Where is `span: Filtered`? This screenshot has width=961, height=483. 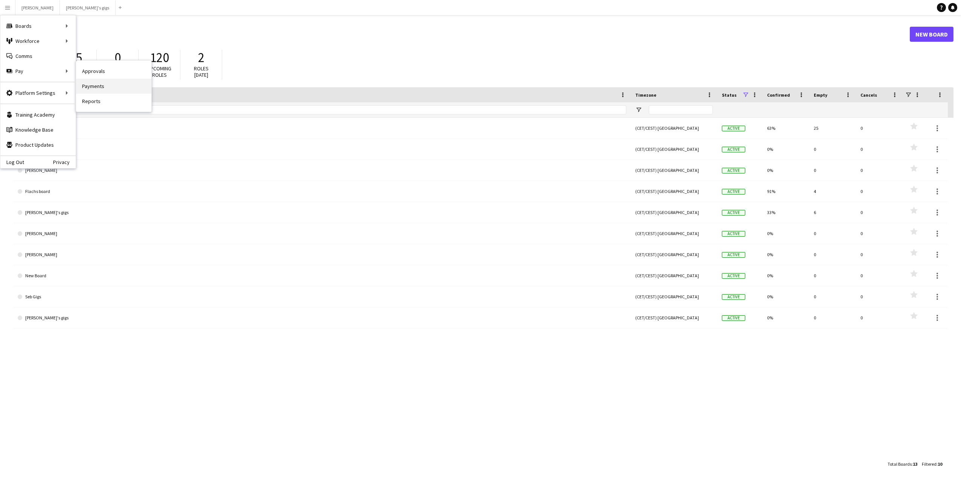
span: Filtered is located at coordinates (929, 464).